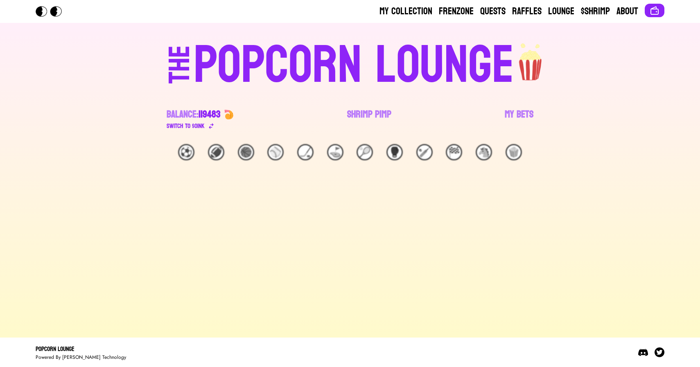 The height and width of the screenshot is (367, 700). What do you see at coordinates (406, 11) in the screenshot?
I see `a: My Collection` at bounding box center [406, 11].